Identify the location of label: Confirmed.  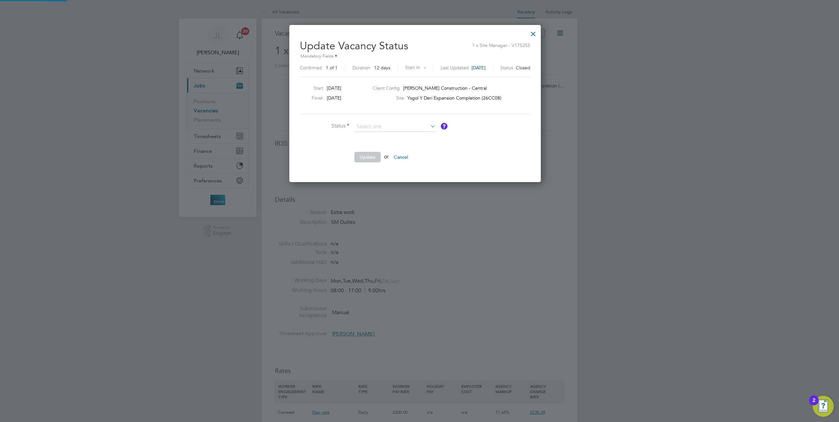
(311, 68).